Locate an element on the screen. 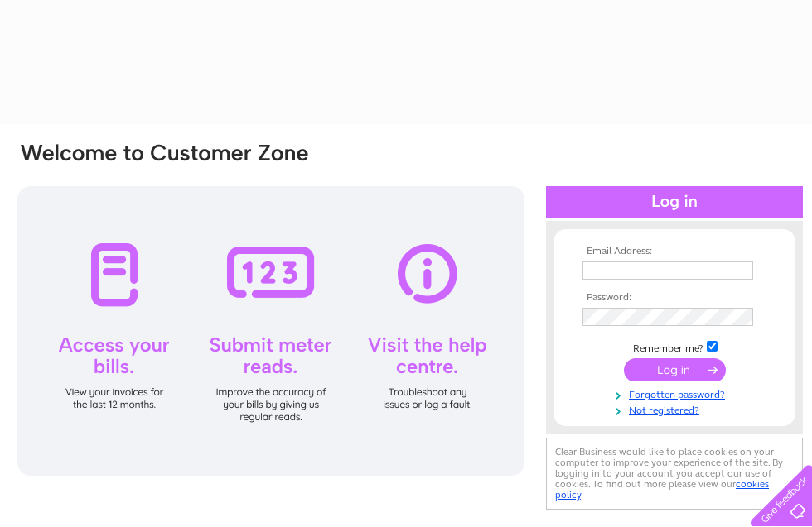 Image resolution: width=812 pixels, height=527 pixels. input: Submit is located at coordinates (674, 370).